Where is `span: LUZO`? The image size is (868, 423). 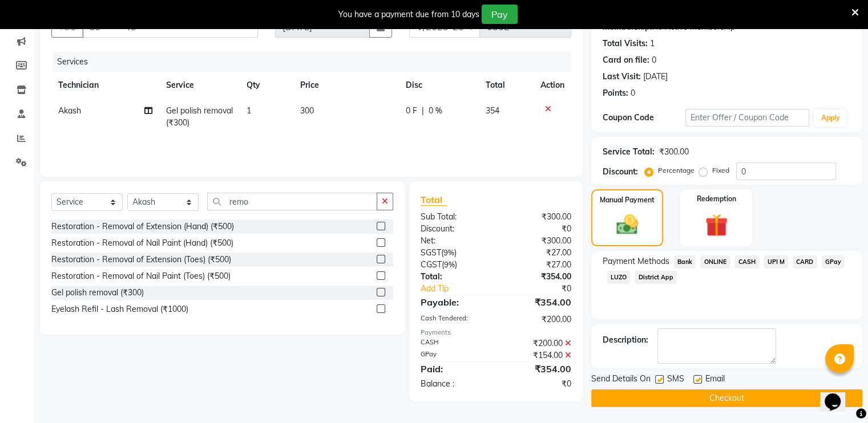
span: LUZO is located at coordinates (619, 277).